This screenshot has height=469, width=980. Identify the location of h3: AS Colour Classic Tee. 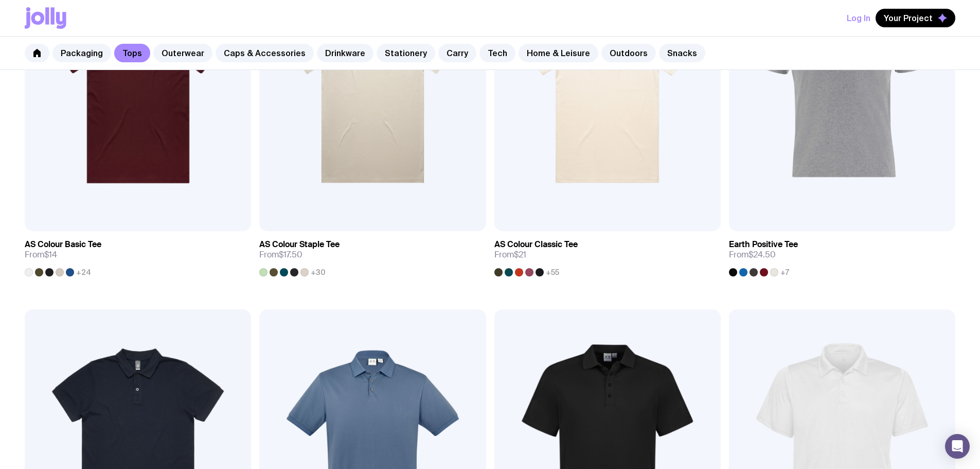
(536, 244).